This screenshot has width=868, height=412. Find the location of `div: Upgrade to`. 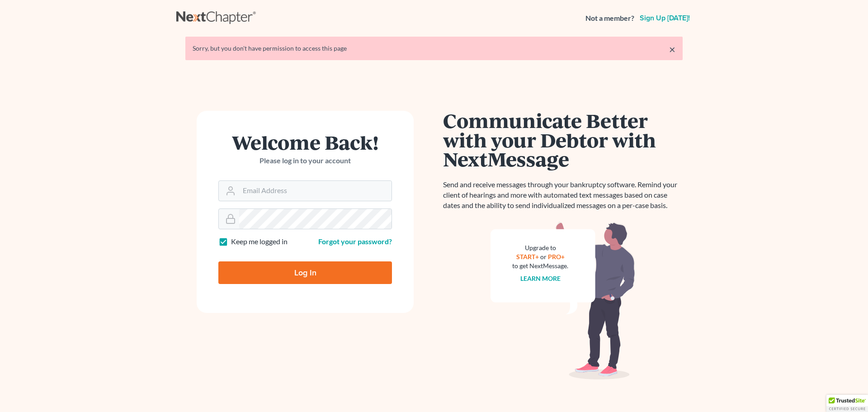

div: Upgrade to is located at coordinates (540, 248).